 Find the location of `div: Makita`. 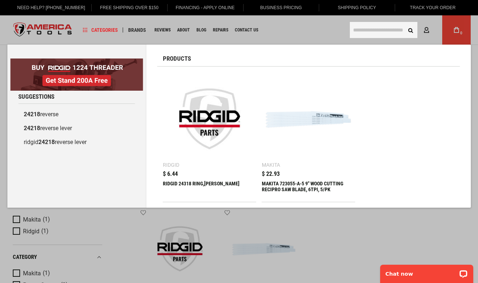

div: Makita is located at coordinates (271, 165).